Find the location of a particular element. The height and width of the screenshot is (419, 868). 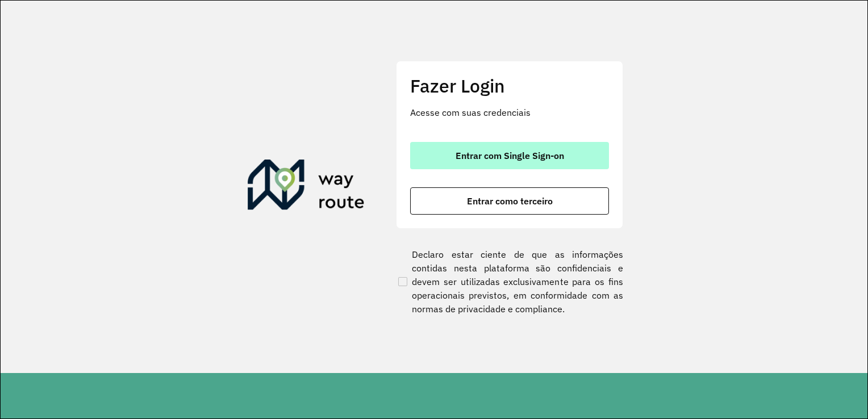

img: Roteirizador AmbevTech is located at coordinates (306, 187).